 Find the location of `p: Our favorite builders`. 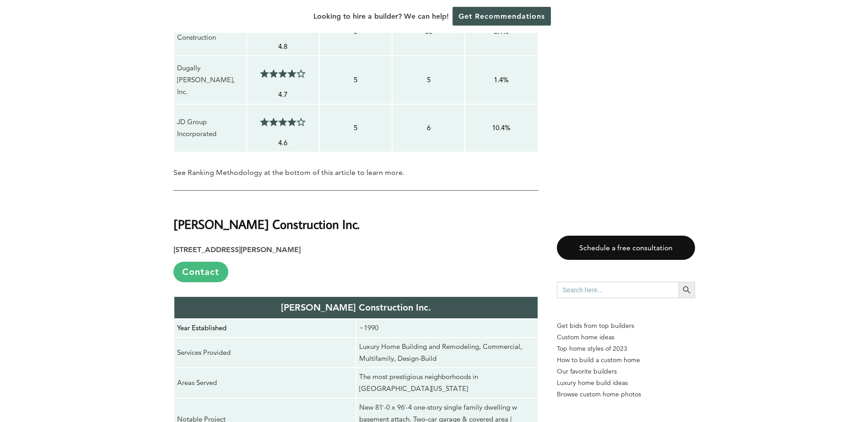

p: Our favorite builders is located at coordinates (626, 371).